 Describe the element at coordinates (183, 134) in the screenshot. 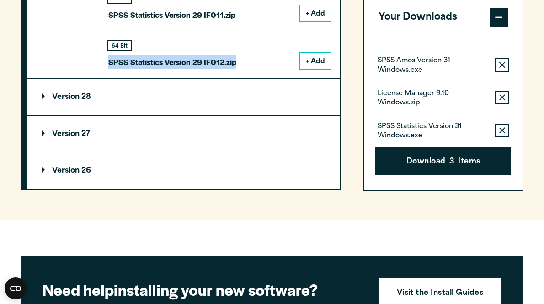

I see `summary: Version 27` at that location.